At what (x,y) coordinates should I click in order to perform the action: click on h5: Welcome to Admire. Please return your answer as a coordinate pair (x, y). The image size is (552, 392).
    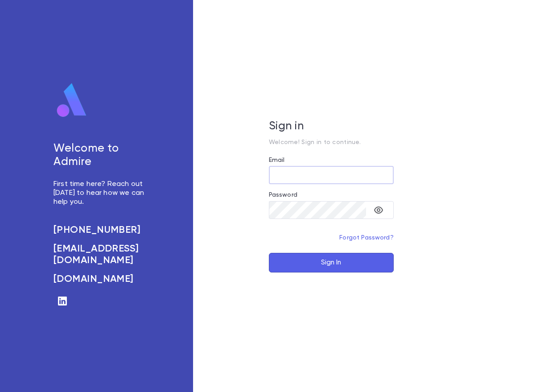
    Looking at the image, I should click on (106, 156).